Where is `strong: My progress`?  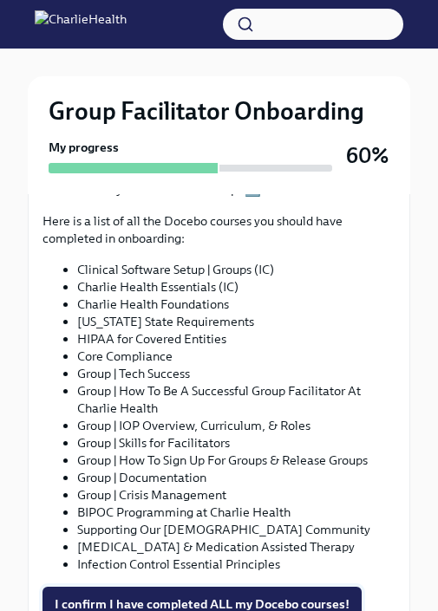 strong: My progress is located at coordinates (83, 147).